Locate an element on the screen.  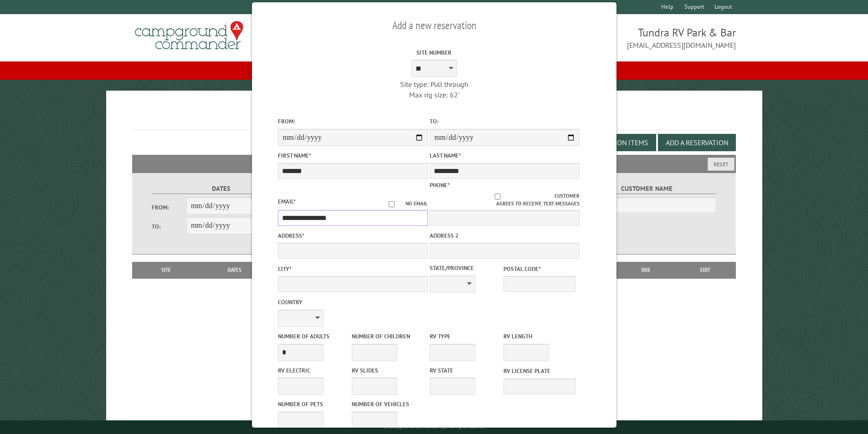
label: RV Electric is located at coordinates (314, 370).